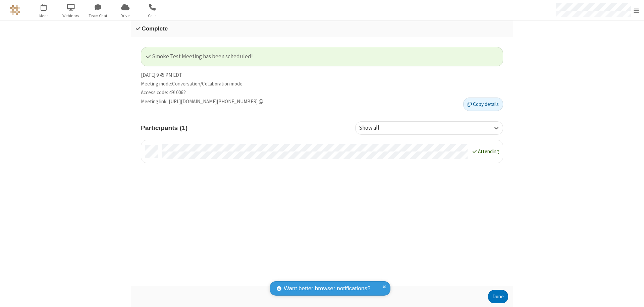 The height and width of the screenshot is (307, 644). What do you see at coordinates (483, 104) in the screenshot?
I see `button: Copy details` at bounding box center [483, 104].